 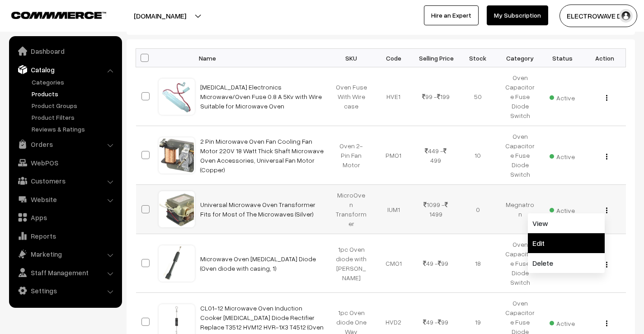 I want to click on td: HVE1, so click(x=393, y=97).